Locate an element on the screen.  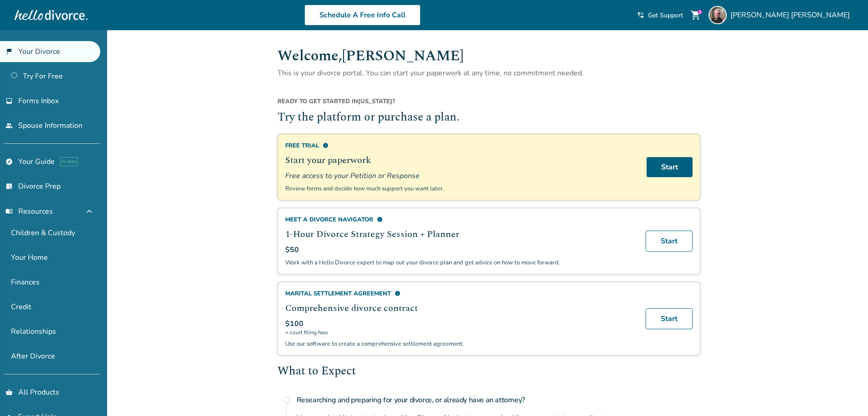
span: AI beta is located at coordinates (69, 161).